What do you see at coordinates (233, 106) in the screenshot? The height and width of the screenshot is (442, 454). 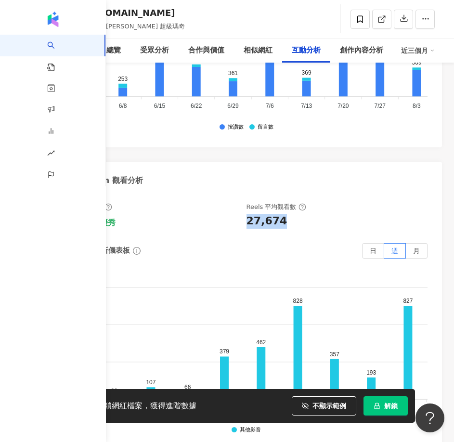 I see `tspan: 6/29` at bounding box center [233, 106].